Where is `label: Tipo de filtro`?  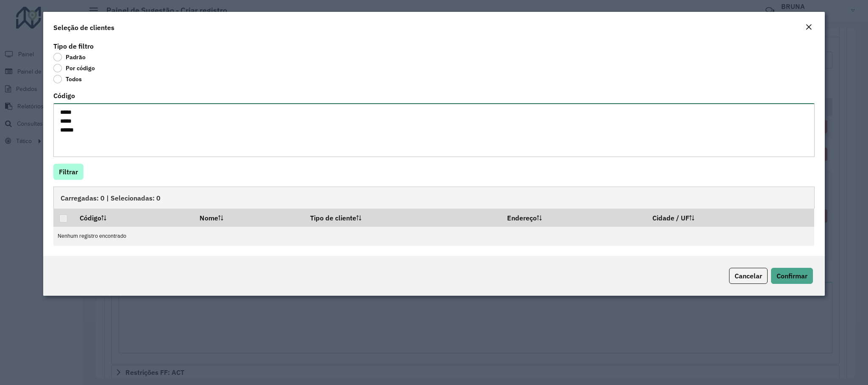
label: Tipo de filtro is located at coordinates (73, 46).